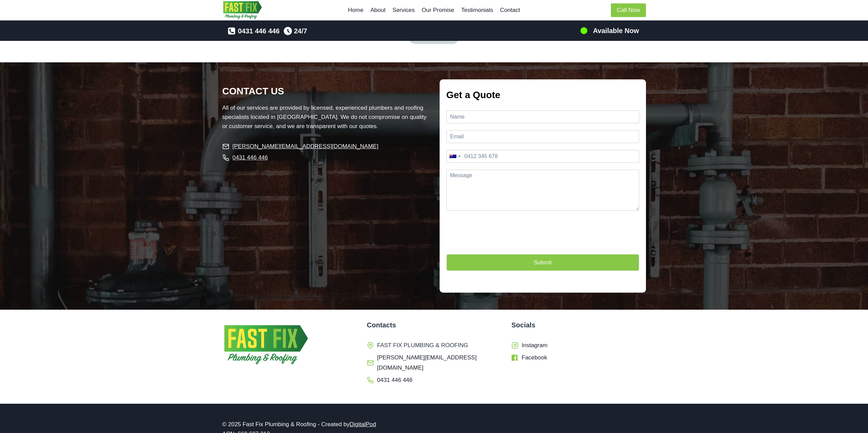 This screenshot has width=868, height=433. Describe the element at coordinates (325, 91) in the screenshot. I see `h2: CONTACT US` at that location.